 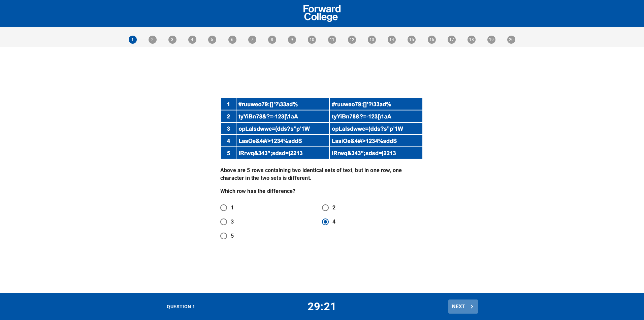 What do you see at coordinates (511, 39) in the screenshot?
I see `text: 20` at bounding box center [511, 39].